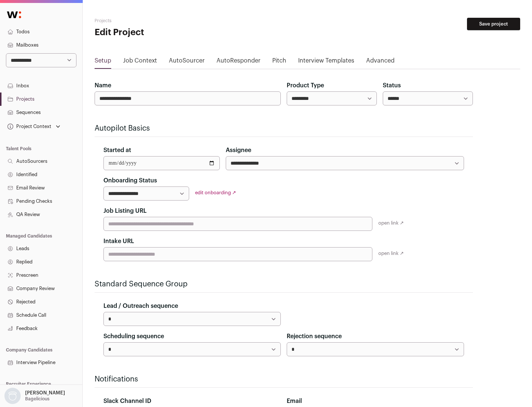 The image size is (532, 407). Describe the element at coordinates (12, 396) in the screenshot. I see `img: nopic.png` at that location.